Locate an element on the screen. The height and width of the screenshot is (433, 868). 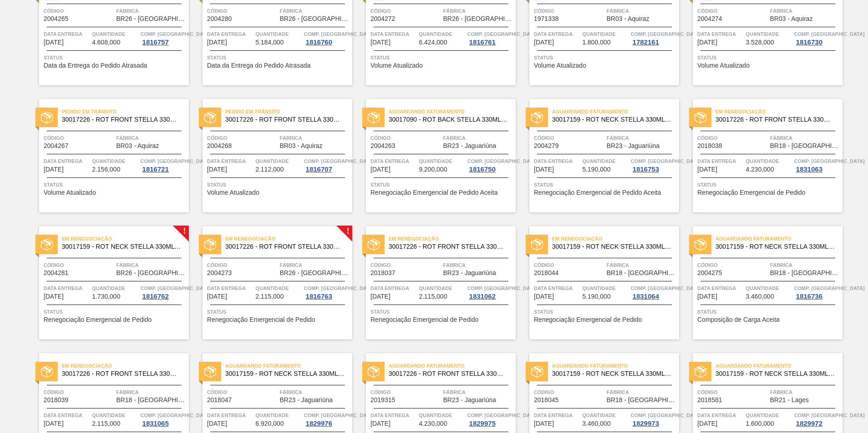
div: 1816730 is located at coordinates (809, 42).